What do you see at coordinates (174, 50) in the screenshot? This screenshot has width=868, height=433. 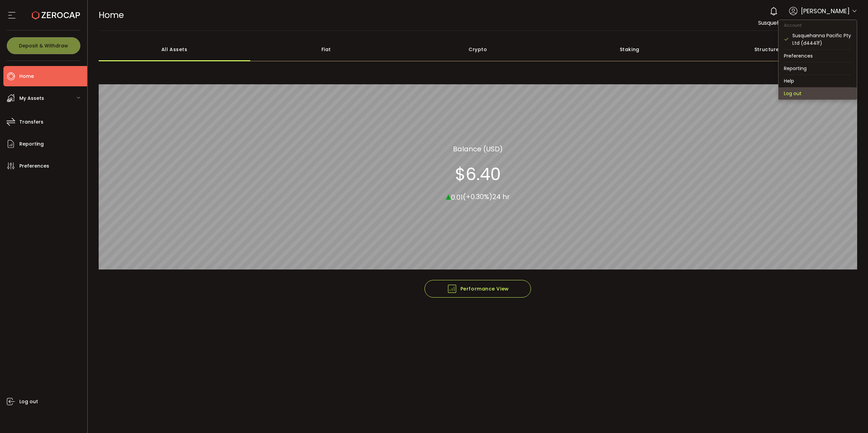 I see `div: All Assets` at bounding box center [174, 50].